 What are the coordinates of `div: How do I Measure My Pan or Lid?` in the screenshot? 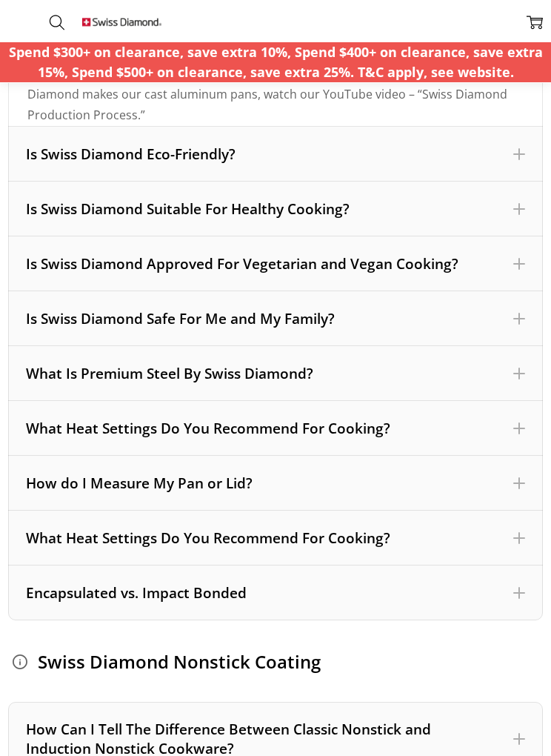 It's located at (276, 482).